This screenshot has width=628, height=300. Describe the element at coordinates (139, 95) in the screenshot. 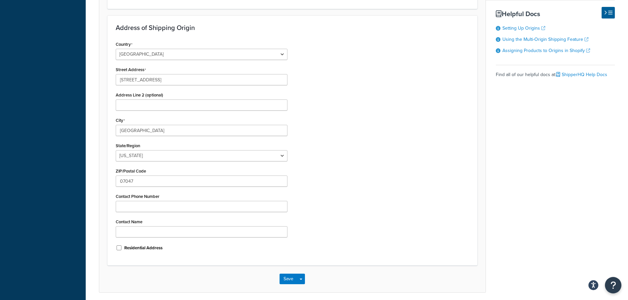

I see `label: Address Line 2 (optional)` at that location.